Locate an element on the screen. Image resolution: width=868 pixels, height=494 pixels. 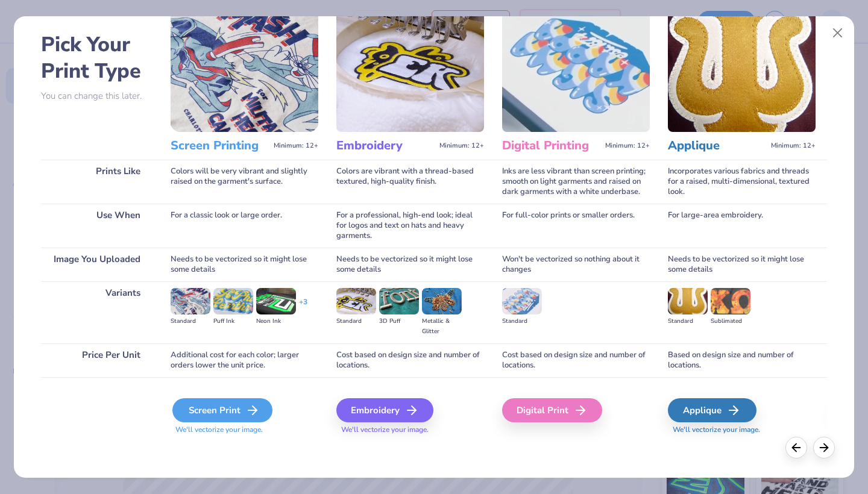
button: Close is located at coordinates (838, 33).